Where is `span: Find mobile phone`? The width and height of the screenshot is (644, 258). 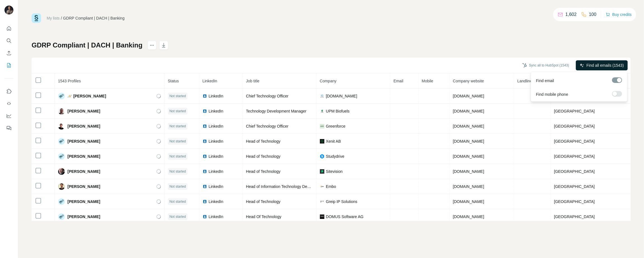 span: Find mobile phone is located at coordinates (552, 94).